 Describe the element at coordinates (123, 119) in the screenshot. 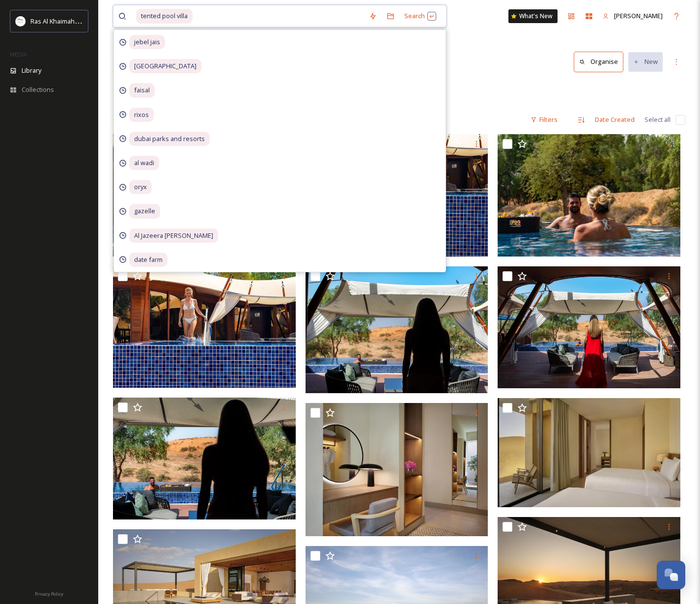

I see `span: 65 file s` at that location.